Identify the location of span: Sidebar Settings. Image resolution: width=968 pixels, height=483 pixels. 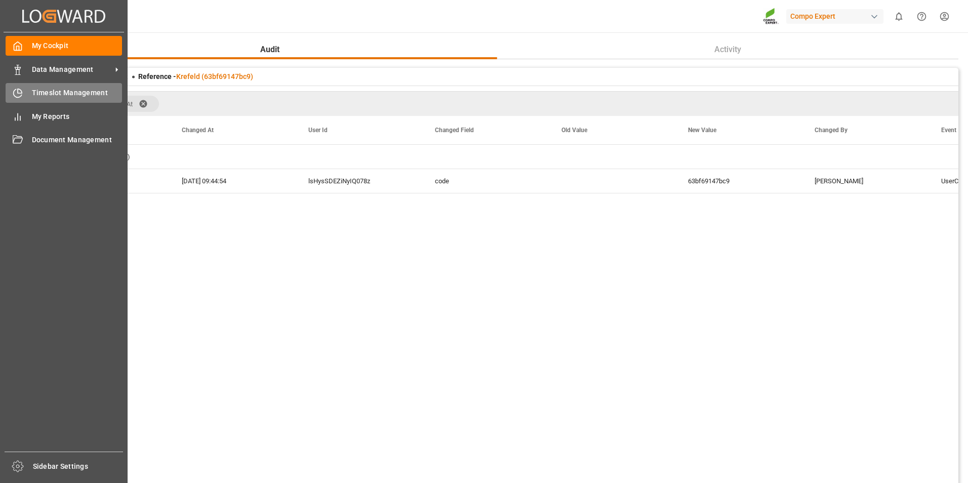
(78, 467).